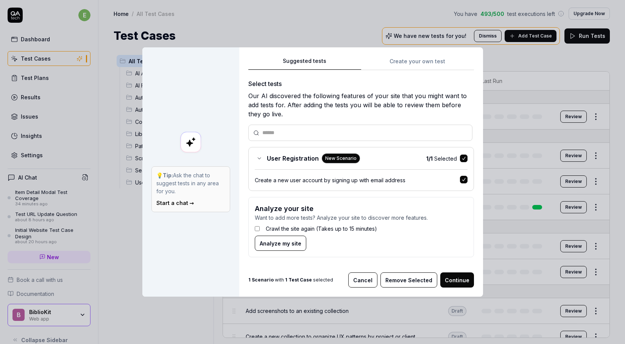 This screenshot has height=344, width=625. I want to click on div: Our AI discovered the following features of your site that you might want to add tests for. After..., so click(361, 105).